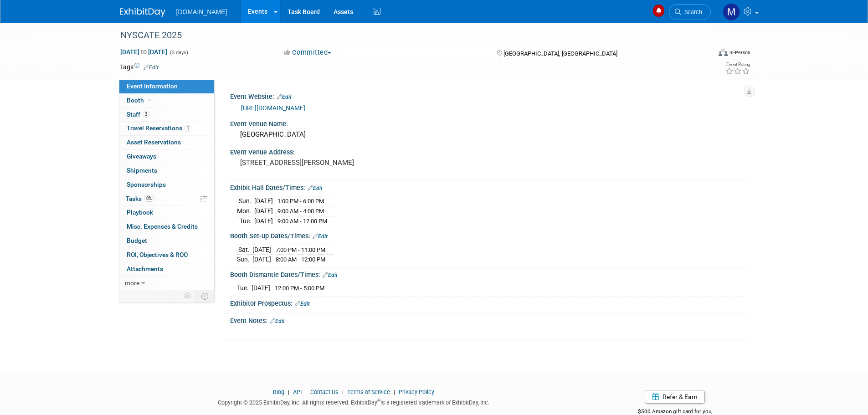 The image size is (868, 415). I want to click on span: 1, so click(187, 128).